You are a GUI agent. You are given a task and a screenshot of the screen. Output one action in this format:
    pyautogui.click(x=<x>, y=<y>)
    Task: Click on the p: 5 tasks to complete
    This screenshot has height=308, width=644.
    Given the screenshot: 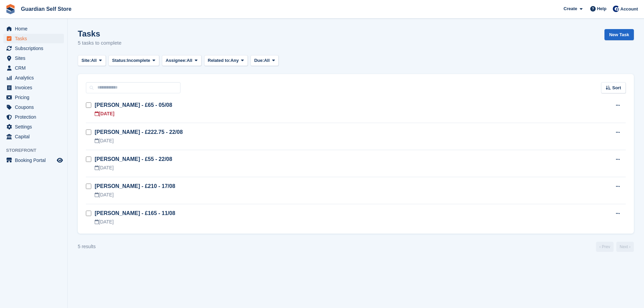 What is the action you would take?
    pyautogui.click(x=99, y=43)
    